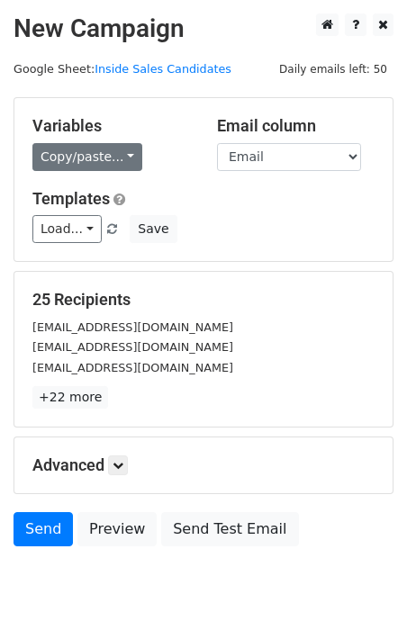  What do you see at coordinates (333, 68) in the screenshot?
I see `a: Daily emails left: 50` at bounding box center [333, 68].